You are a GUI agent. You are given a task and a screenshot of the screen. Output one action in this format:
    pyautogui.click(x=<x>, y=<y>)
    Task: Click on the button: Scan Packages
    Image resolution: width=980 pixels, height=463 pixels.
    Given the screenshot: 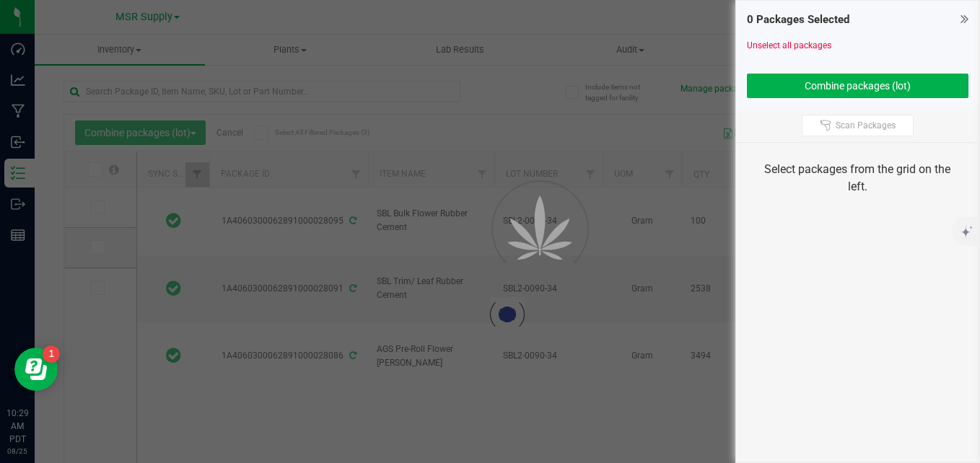 What is the action you would take?
    pyautogui.click(x=857, y=125)
    